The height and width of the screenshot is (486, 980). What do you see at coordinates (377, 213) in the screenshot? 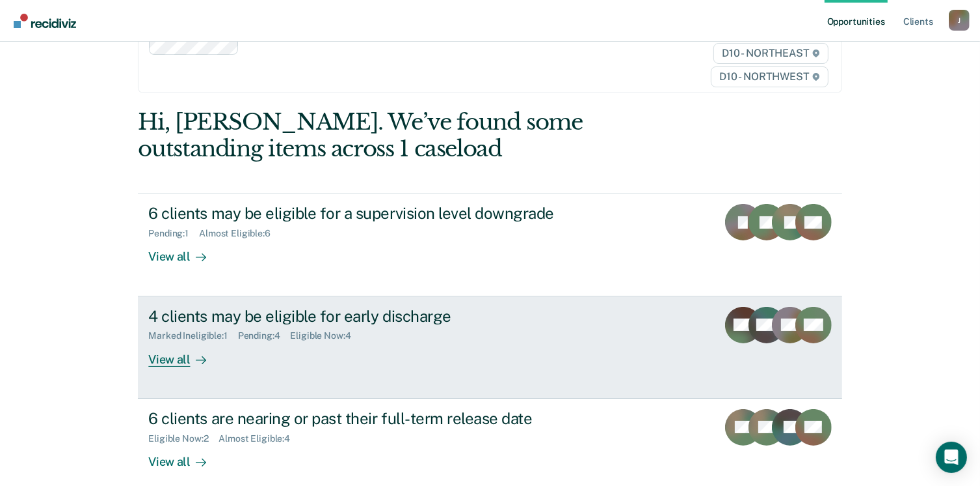
I see `div: 6 clients may be eligible for a supervision level downgrade` at bounding box center [377, 213].